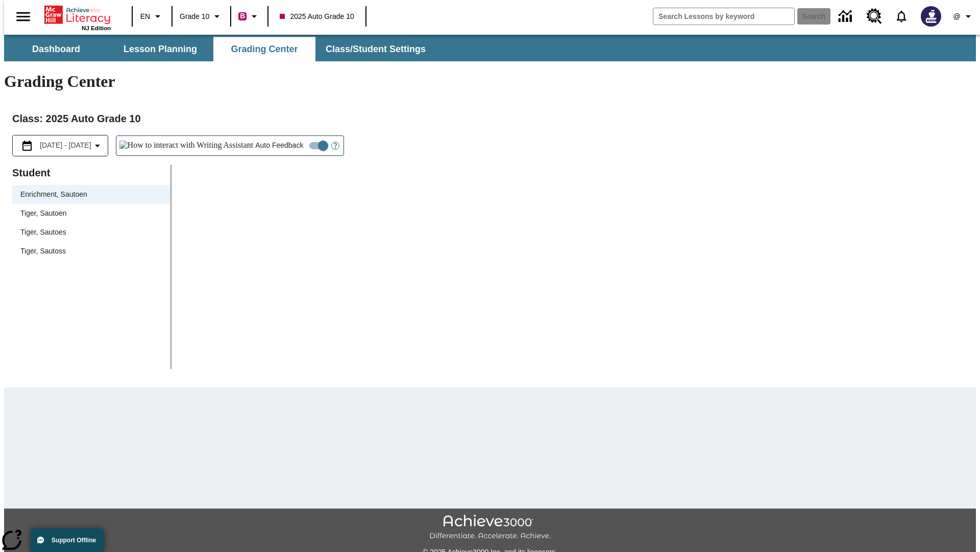 This screenshot has width=980, height=552. What do you see at coordinates (97, 145) in the screenshot?
I see `svg: Collapse Date Range Filter` at bounding box center [97, 145].